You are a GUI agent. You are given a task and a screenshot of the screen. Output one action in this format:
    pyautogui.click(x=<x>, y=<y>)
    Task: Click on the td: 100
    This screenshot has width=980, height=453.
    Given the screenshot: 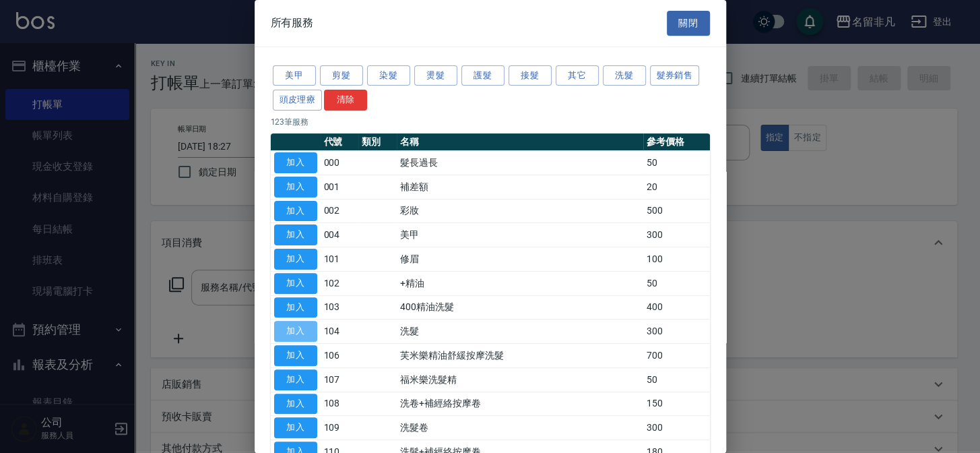 What is the action you would take?
    pyautogui.click(x=677, y=260)
    